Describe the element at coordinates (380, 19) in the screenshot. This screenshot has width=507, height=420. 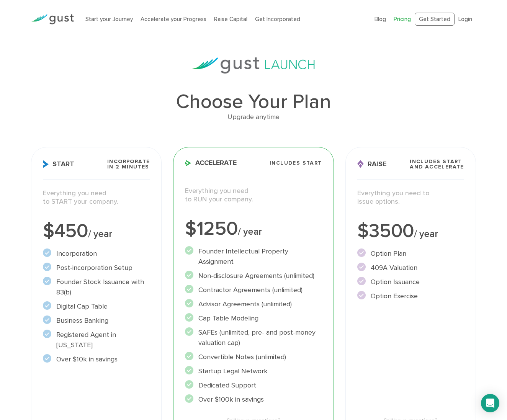
I see `a: Blog` at that location.